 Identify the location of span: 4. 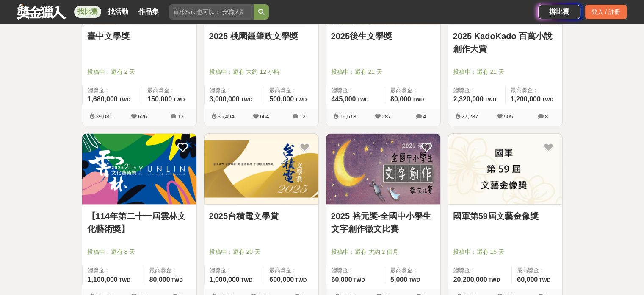
(424, 116).